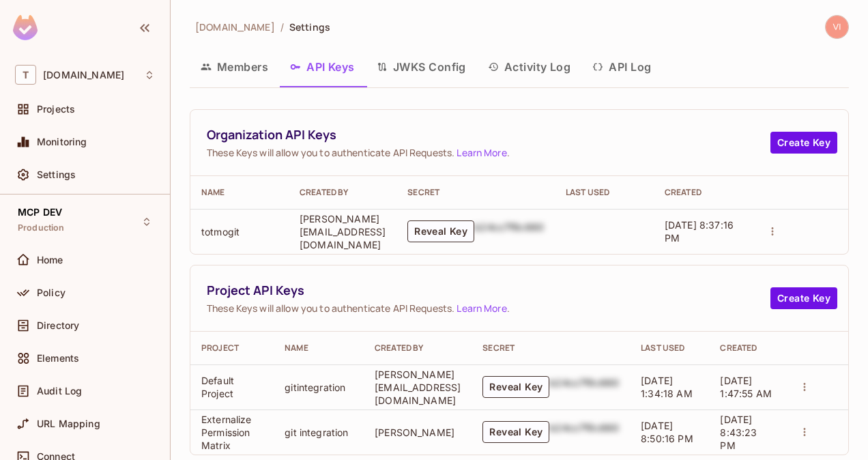 The width and height of the screenshot is (868, 460). I want to click on span: MCP DEV, so click(40, 212).